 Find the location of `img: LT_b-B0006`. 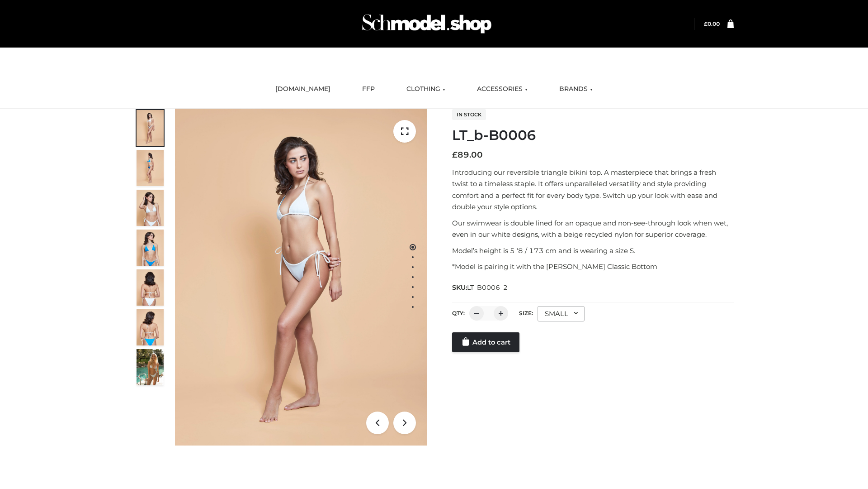

img: LT_b-B0006 is located at coordinates (301, 277).